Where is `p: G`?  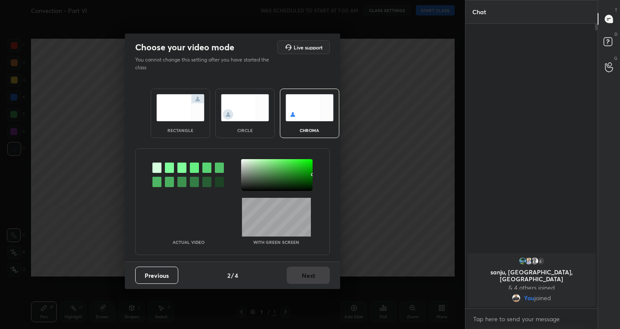 p: G is located at coordinates (615, 58).